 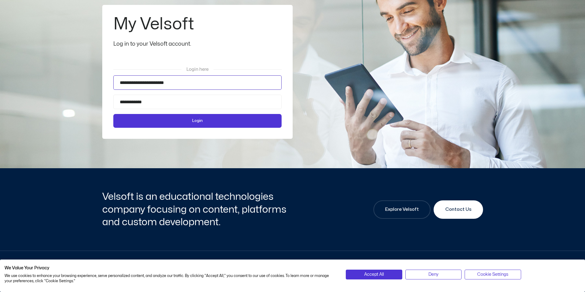 What do you see at coordinates (373, 275) in the screenshot?
I see `button: Accept all cookies` at bounding box center [373, 275].